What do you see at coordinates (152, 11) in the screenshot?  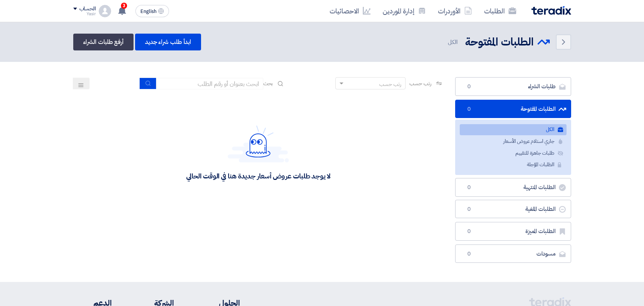 I see `button: English` at bounding box center [152, 11].